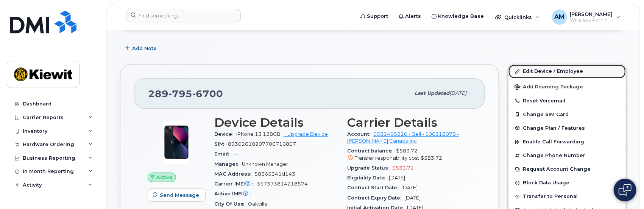  Describe the element at coordinates (568, 142) in the screenshot. I see `button: Enable Call Forwarding` at that location.